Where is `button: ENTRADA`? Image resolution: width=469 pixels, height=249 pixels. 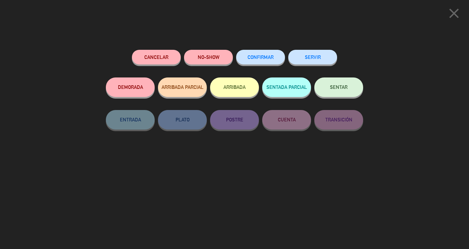
button: ENTRADA is located at coordinates (130, 120).